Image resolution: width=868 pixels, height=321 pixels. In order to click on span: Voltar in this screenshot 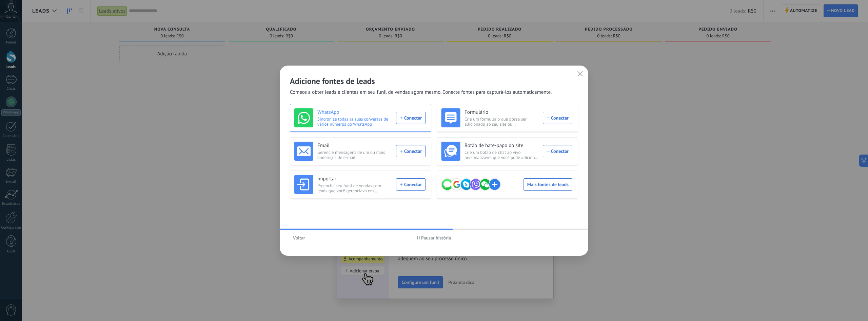, I will do `click(299, 237)`.